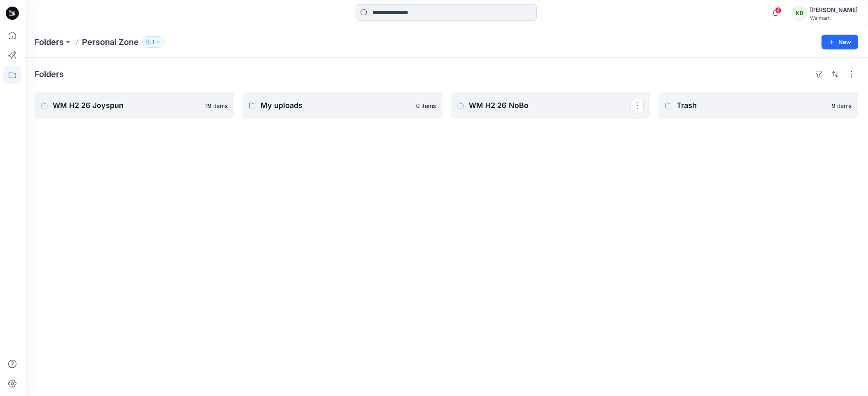 The width and height of the screenshot is (868, 396). Describe the element at coordinates (49, 42) in the screenshot. I see `p: Folders` at that location.